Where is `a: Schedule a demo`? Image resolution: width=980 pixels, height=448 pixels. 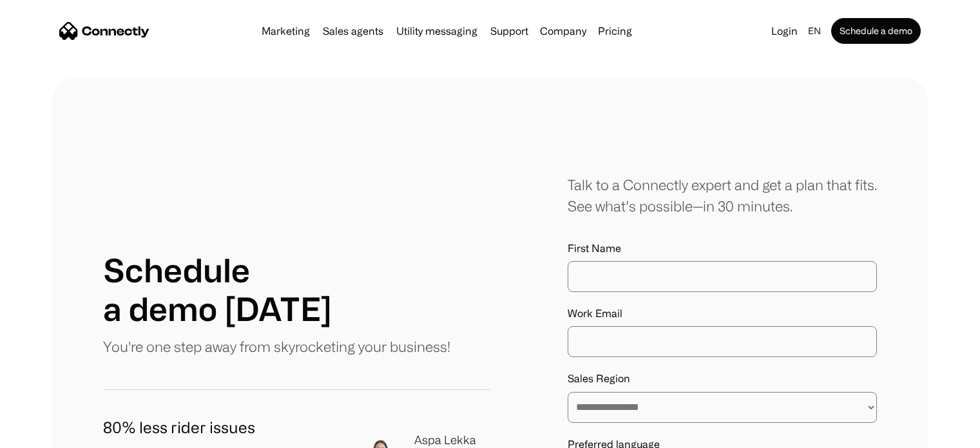
a: Schedule a demo is located at coordinates (876, 31).